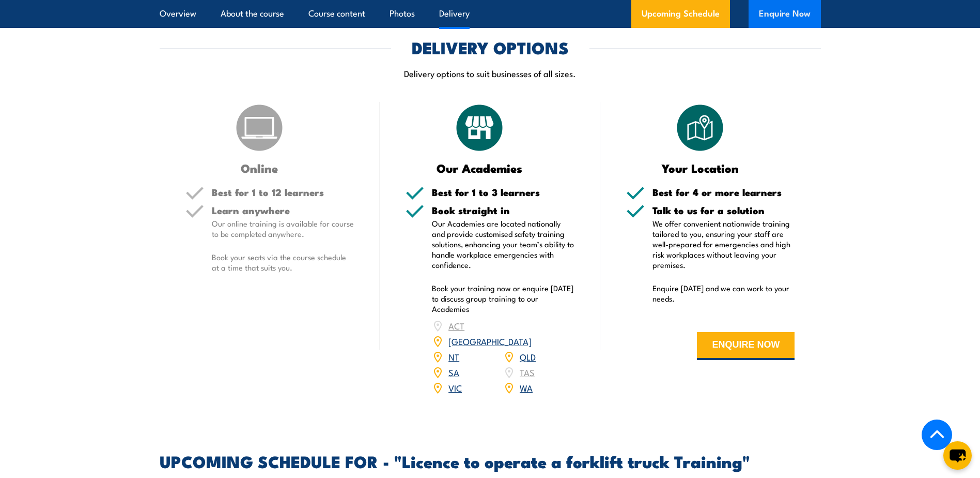 This screenshot has width=980, height=478. Describe the element at coordinates (527, 357) in the screenshot. I see `a: QLD` at that location.